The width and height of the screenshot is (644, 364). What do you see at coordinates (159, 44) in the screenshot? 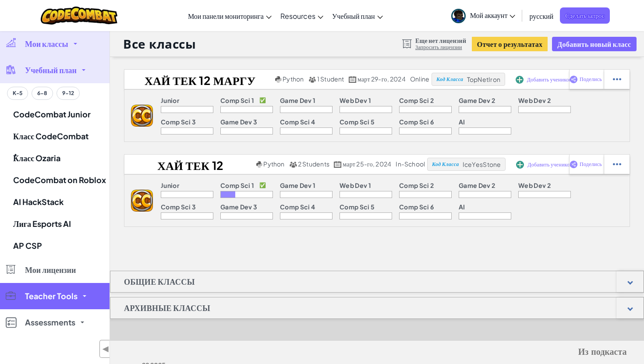
I see `h1: Все классы` at bounding box center [159, 44].